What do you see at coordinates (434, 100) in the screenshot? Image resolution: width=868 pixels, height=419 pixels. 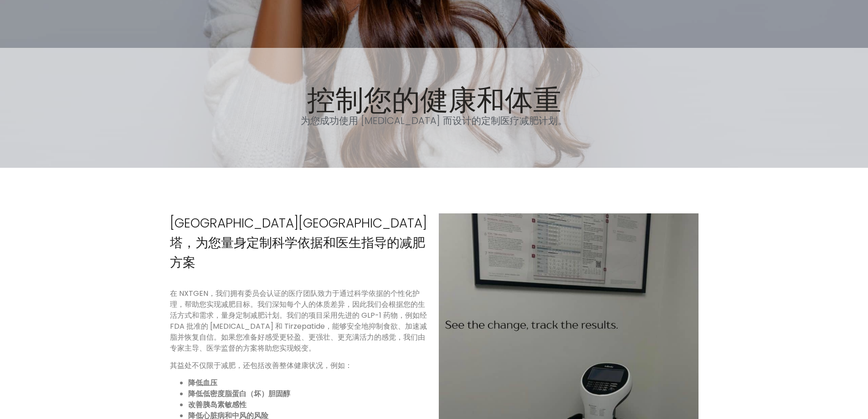 I see `font: 控制您的健康和体重` at bounding box center [434, 100].